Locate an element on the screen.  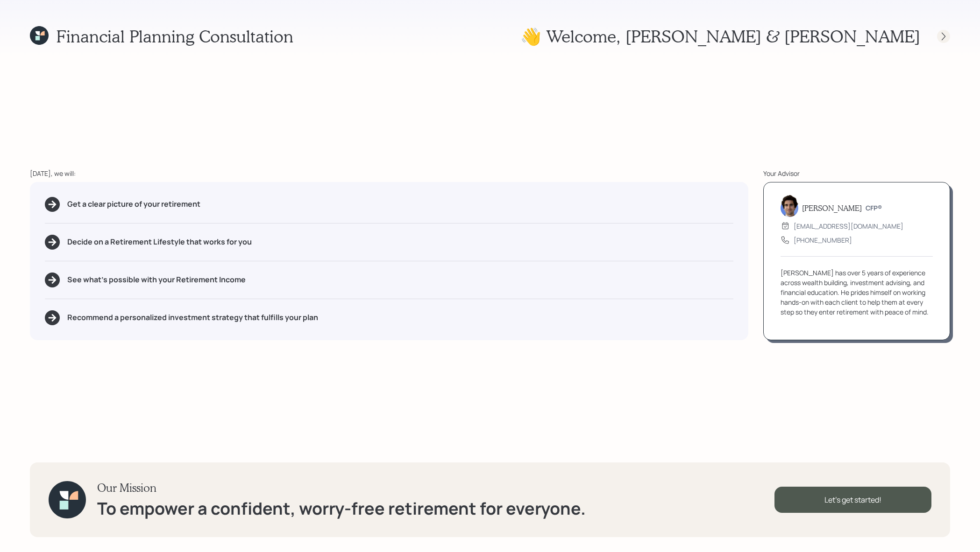
h5: Recommend a personalized investment strategy that fulfills your plan is located at coordinates (192, 317).